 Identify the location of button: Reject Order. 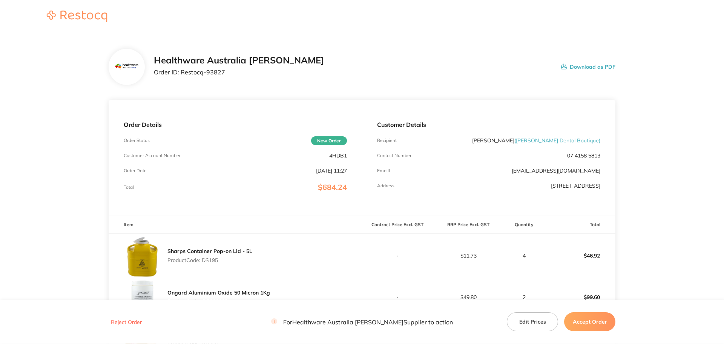
(126, 322).